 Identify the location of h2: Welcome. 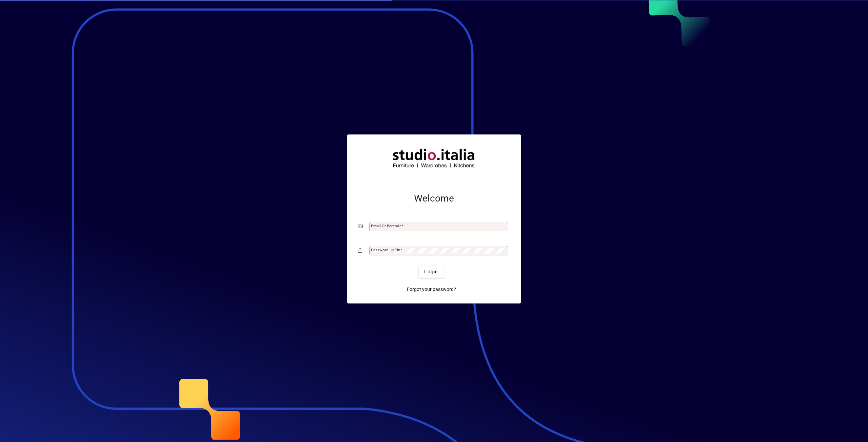
(434, 199).